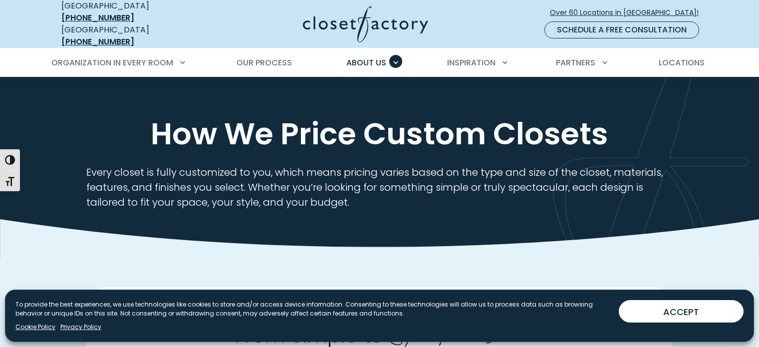  I want to click on p: Every closet is fully customized to you, which means pricing varies based on the type and size of..., so click(379, 187).